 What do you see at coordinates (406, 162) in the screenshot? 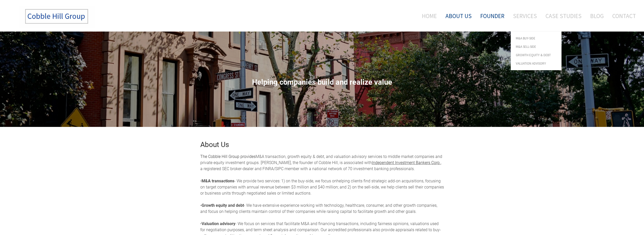
I see `a: Independent Investment Bankers Corp.` at bounding box center [406, 162].